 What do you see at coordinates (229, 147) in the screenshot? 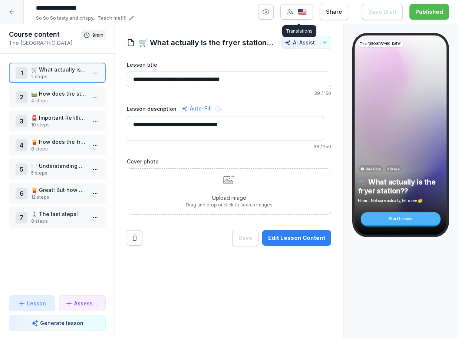
I see `p: / 250` at bounding box center [229, 147].